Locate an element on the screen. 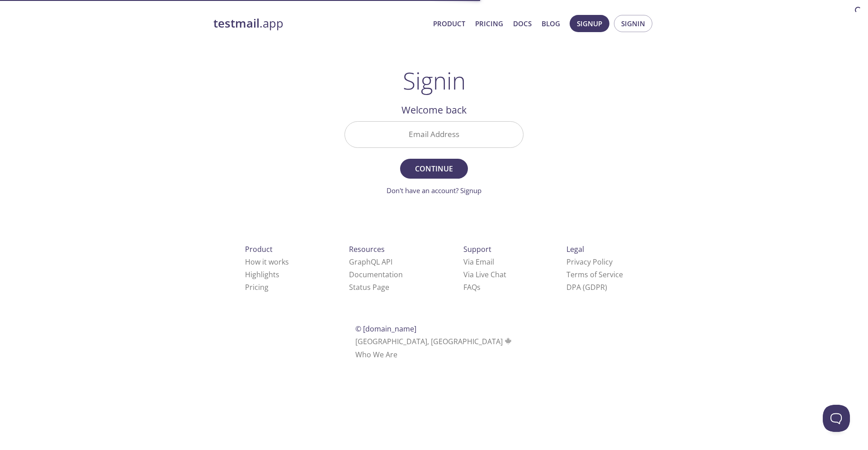 This screenshot has height=450, width=868. a: Documentation is located at coordinates (376, 275).